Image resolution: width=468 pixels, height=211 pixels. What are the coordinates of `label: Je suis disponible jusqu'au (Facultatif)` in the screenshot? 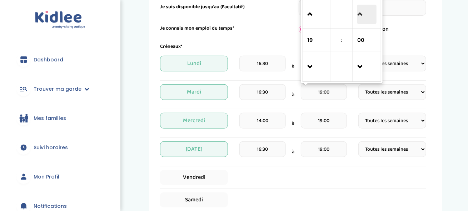 It's located at (202, 7).